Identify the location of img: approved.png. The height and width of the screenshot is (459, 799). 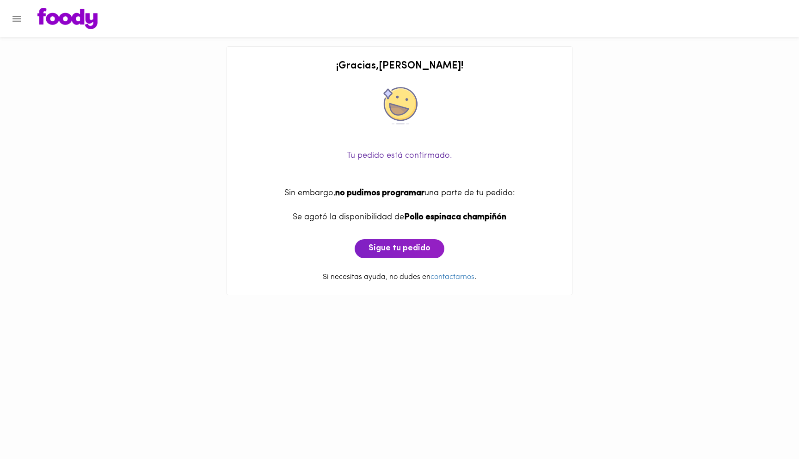
(400, 105).